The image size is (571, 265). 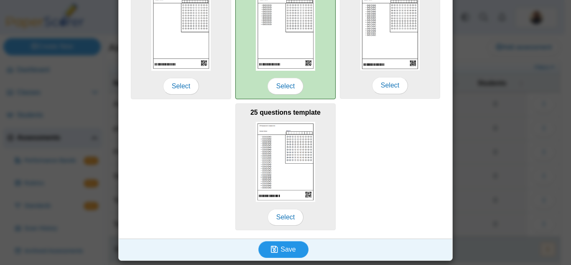 I want to click on button: Save, so click(x=283, y=249).